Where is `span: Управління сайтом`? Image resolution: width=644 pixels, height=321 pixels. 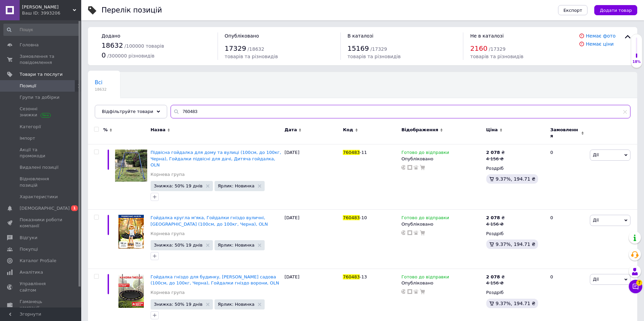 span: Управління сайтом is located at coordinates (41, 287).